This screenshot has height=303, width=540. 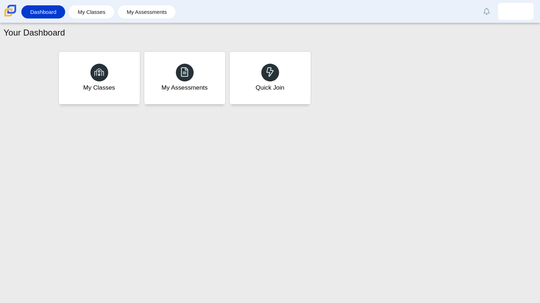 What do you see at coordinates (43, 12) in the screenshot?
I see `a: Dashboard` at bounding box center [43, 12].